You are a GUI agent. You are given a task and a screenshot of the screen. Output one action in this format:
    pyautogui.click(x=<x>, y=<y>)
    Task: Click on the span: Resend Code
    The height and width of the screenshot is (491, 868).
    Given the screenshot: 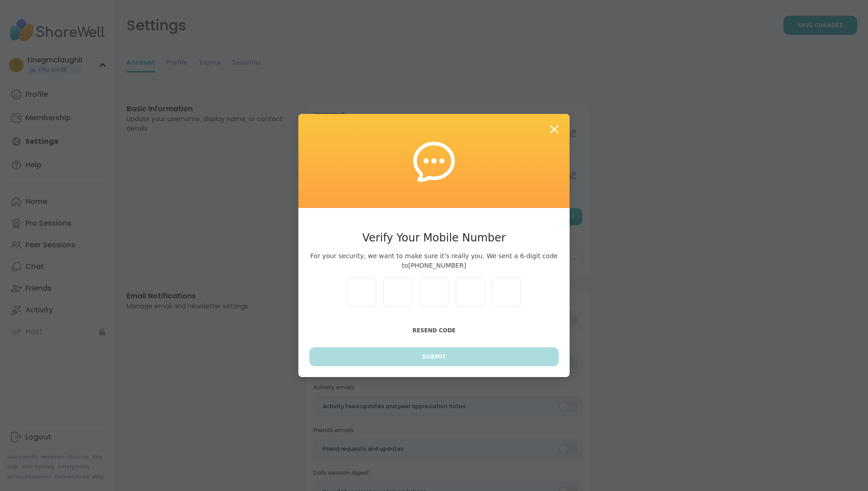 What is the action you would take?
    pyautogui.click(x=434, y=330)
    